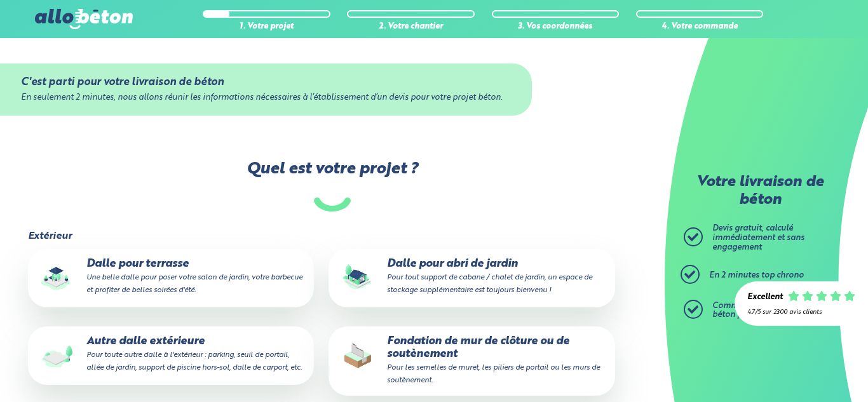  Describe the element at coordinates (471, 361) in the screenshot. I see `p: Fondation de mur de clôture ou de soutènement` at that location.